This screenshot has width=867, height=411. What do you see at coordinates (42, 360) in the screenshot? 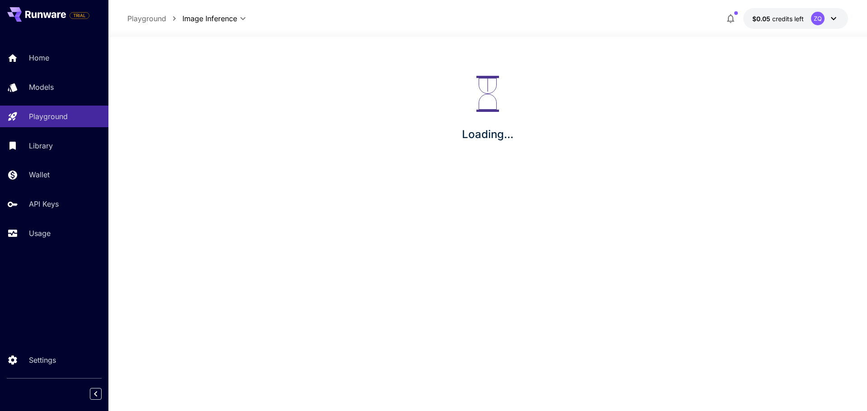
I see `p: Settings` at bounding box center [42, 360].